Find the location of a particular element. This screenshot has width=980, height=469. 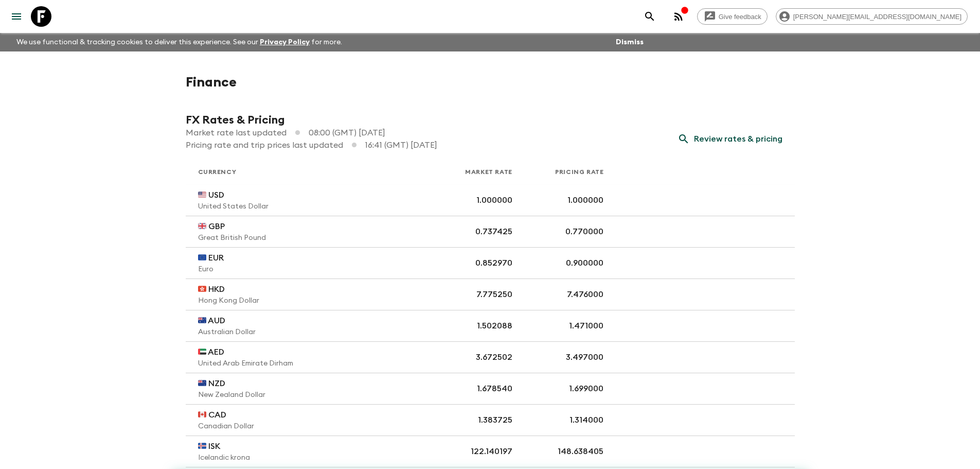

p: Pricing Rate is located at coordinates (568, 172).